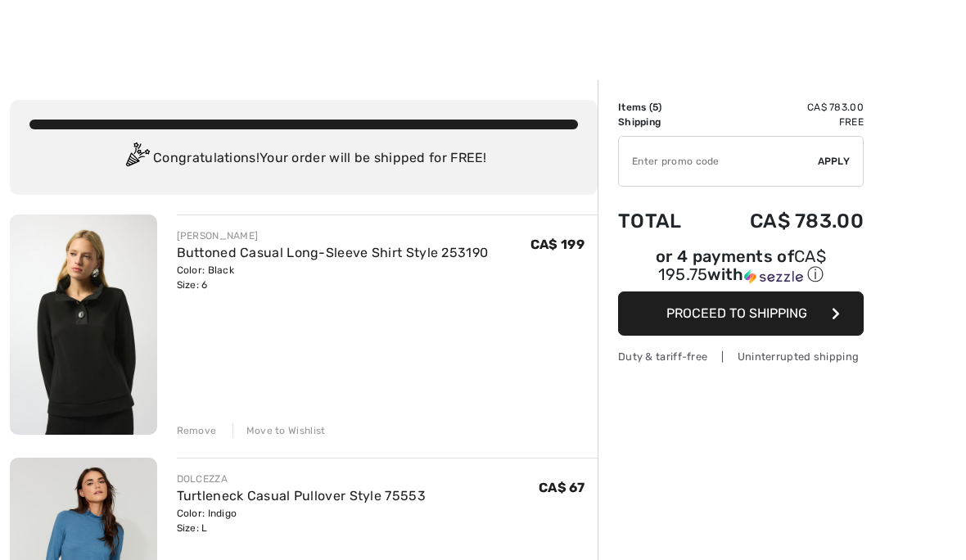  What do you see at coordinates (662, 107) in the screenshot?
I see `td: Items ( )` at bounding box center [662, 107].